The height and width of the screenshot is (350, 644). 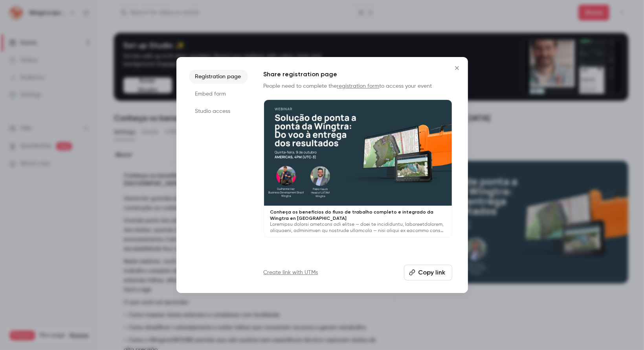 I want to click on li: Studio access, so click(x=219, y=112).